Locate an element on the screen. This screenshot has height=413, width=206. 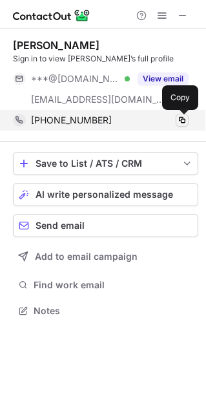
button: Find work email is located at coordinates (105, 285).